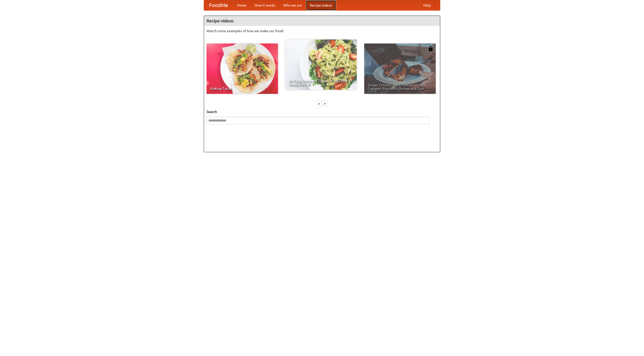 The width and height of the screenshot is (644, 356). I want to click on a: Who we are, so click(292, 5).